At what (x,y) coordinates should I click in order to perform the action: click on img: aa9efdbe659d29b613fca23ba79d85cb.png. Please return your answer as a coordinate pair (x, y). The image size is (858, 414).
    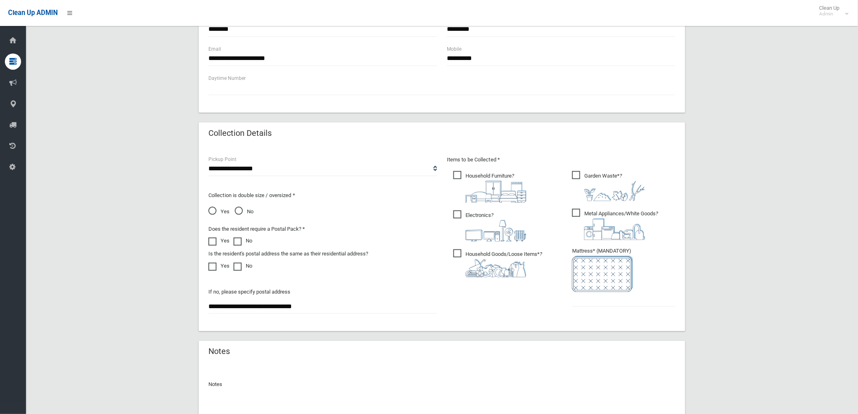
    Looking at the image, I should click on (496, 192).